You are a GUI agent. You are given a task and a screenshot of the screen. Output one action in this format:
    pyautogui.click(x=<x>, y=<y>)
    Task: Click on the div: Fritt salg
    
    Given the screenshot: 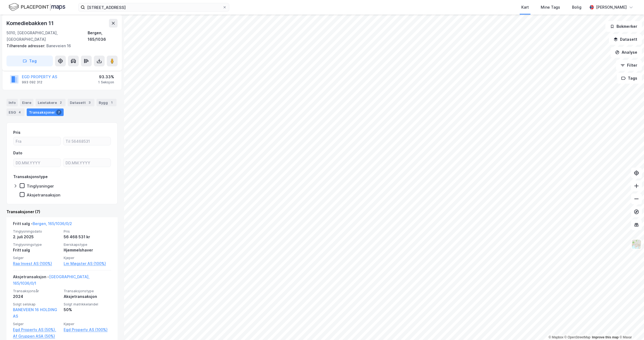 What is the action you would take?
    pyautogui.click(x=37, y=250)
    